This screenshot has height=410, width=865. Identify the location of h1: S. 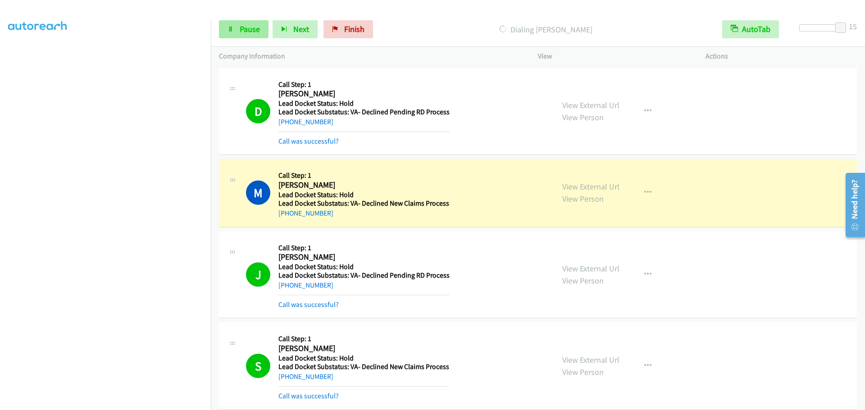
(258, 366).